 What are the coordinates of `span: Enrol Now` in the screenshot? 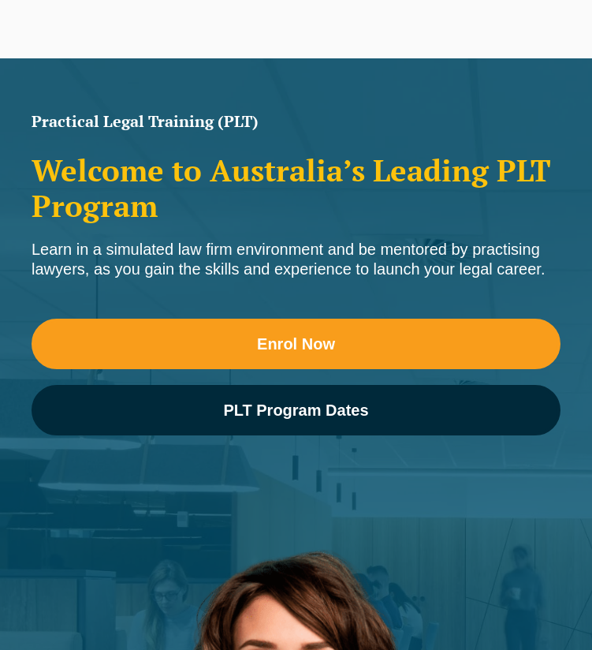 It's located at (296, 344).